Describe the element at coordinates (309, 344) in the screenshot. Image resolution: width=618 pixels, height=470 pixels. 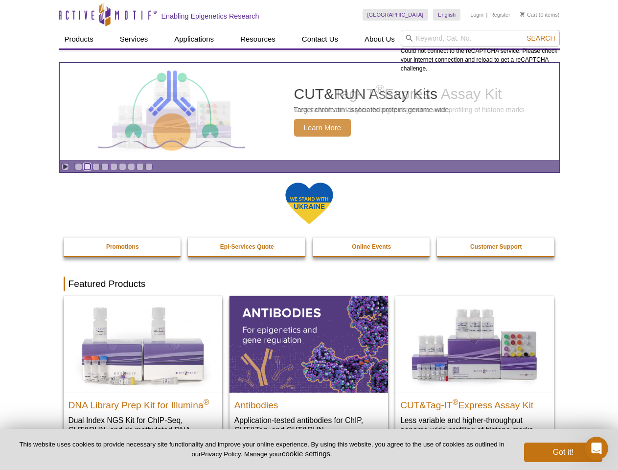
I see `img: All Antibodies` at that location.